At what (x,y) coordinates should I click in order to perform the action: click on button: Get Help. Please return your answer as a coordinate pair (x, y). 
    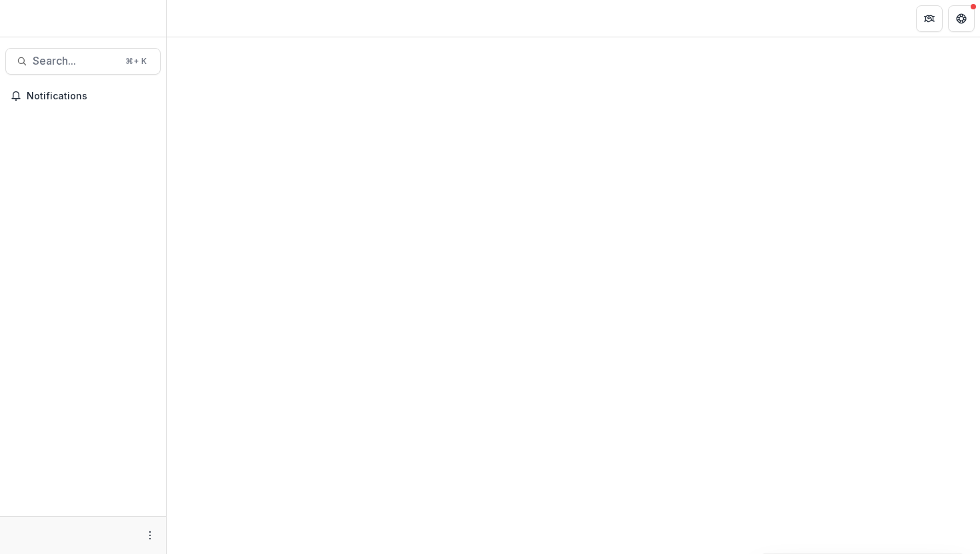
    Looking at the image, I should click on (962, 18).